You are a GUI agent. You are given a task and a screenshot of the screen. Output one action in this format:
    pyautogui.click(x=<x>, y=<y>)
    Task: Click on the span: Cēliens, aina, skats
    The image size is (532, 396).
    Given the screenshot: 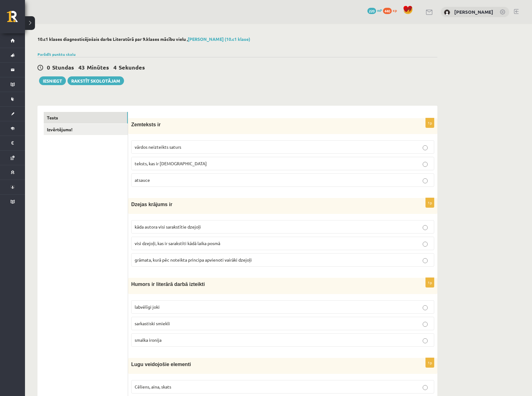 What is the action you would take?
    pyautogui.click(x=153, y=387)
    